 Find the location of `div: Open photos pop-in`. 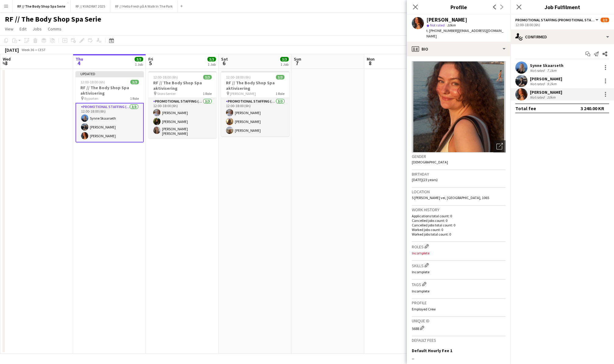

div: Open photos pop-in is located at coordinates (500, 147).